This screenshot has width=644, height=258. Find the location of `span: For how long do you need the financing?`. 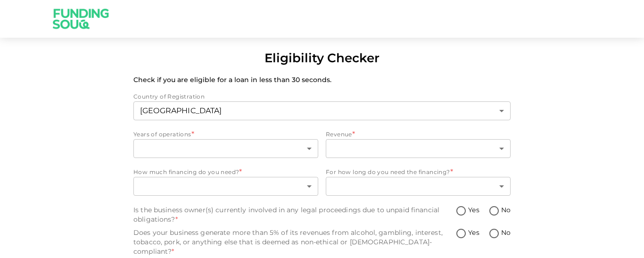

span: For how long do you need the financing? is located at coordinates (388, 172).